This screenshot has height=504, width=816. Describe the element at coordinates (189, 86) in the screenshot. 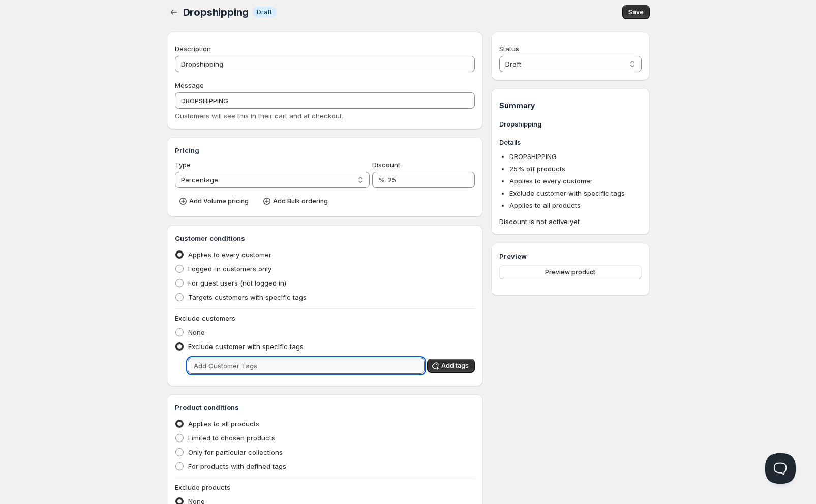

I see `span: Message` at that location.